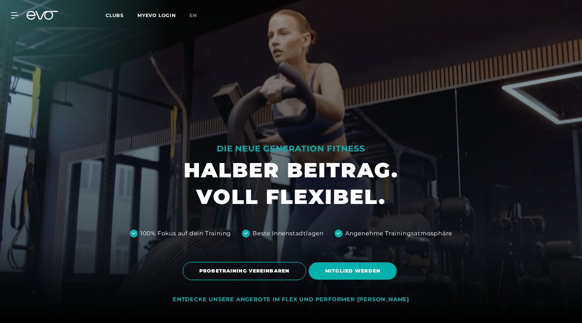 Image resolution: width=582 pixels, height=323 pixels. What do you see at coordinates (354, 271) in the screenshot?
I see `a: MITGLIED WERDEN` at bounding box center [354, 271].